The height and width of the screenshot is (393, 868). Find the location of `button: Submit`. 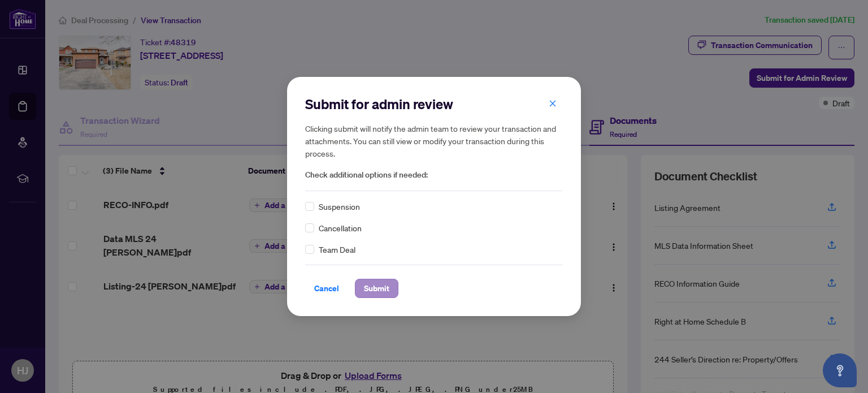

button: Submit is located at coordinates (376, 288).